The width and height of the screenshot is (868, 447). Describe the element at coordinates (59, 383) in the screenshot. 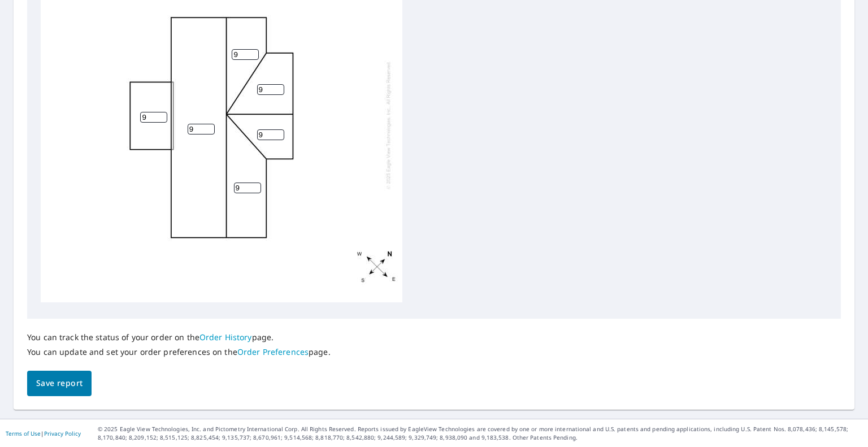

I see `span: Save report` at that location.